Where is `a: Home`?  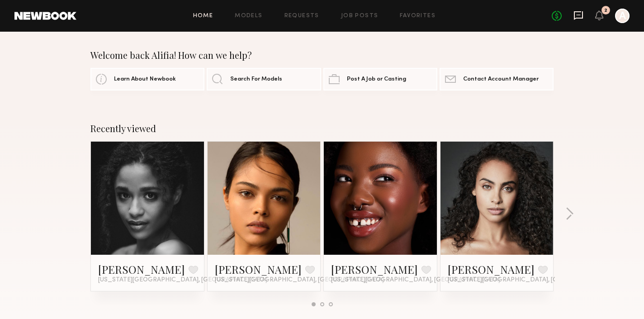
a: Home is located at coordinates (203, 16).